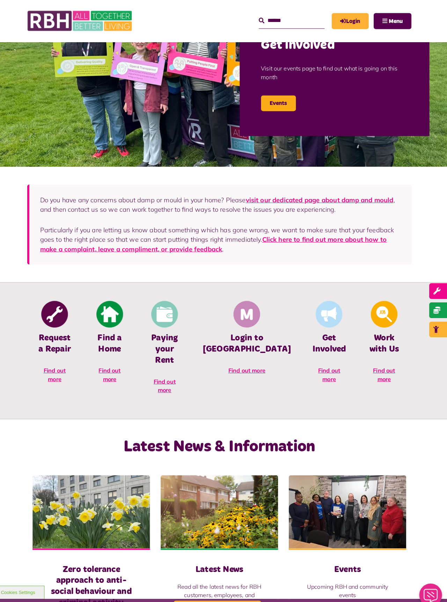 The width and height of the screenshot is (447, 602). Describe the element at coordinates (115, 337) in the screenshot. I see `h4: Find a Home` at that location.